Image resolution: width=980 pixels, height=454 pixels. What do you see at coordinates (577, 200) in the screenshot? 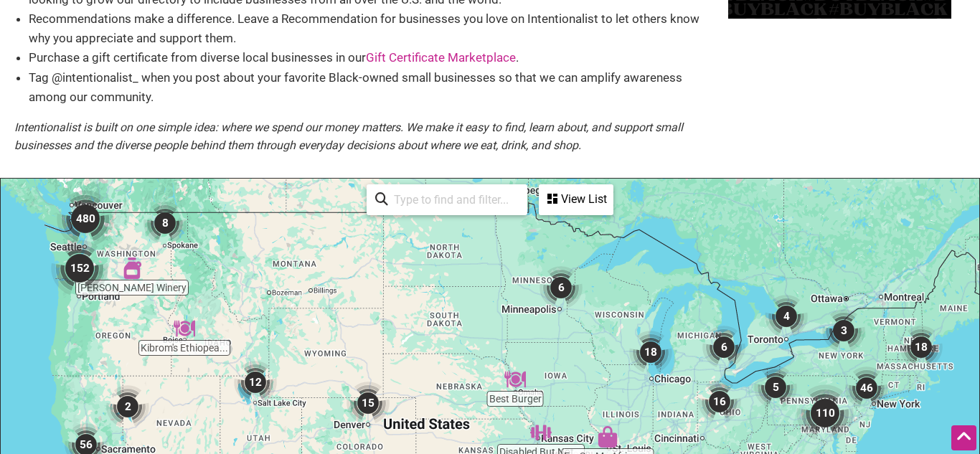
I see `div: See a list of the visible businesses` at bounding box center [577, 200].